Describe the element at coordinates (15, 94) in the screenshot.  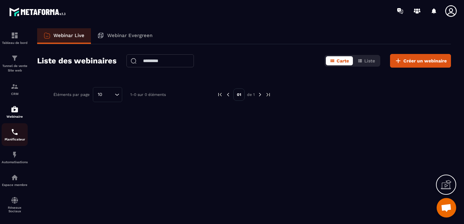
I see `p: CRM` at that location.